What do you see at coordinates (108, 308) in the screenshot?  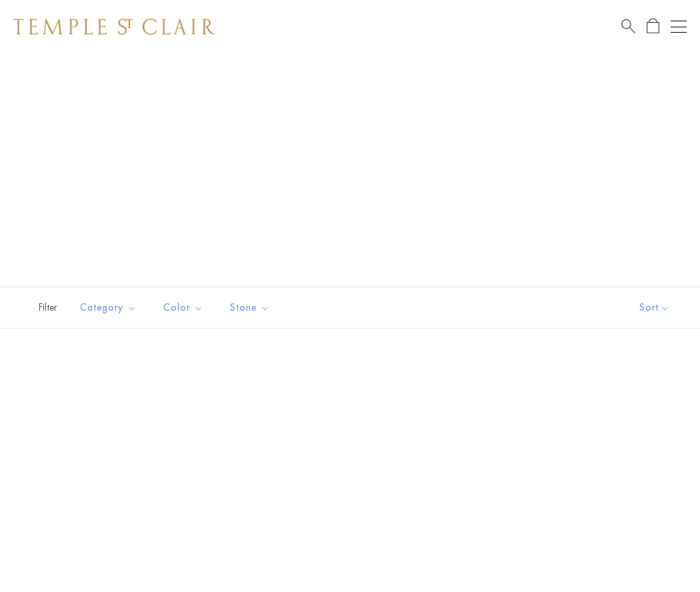 I see `button: Category` at bounding box center [108, 308].